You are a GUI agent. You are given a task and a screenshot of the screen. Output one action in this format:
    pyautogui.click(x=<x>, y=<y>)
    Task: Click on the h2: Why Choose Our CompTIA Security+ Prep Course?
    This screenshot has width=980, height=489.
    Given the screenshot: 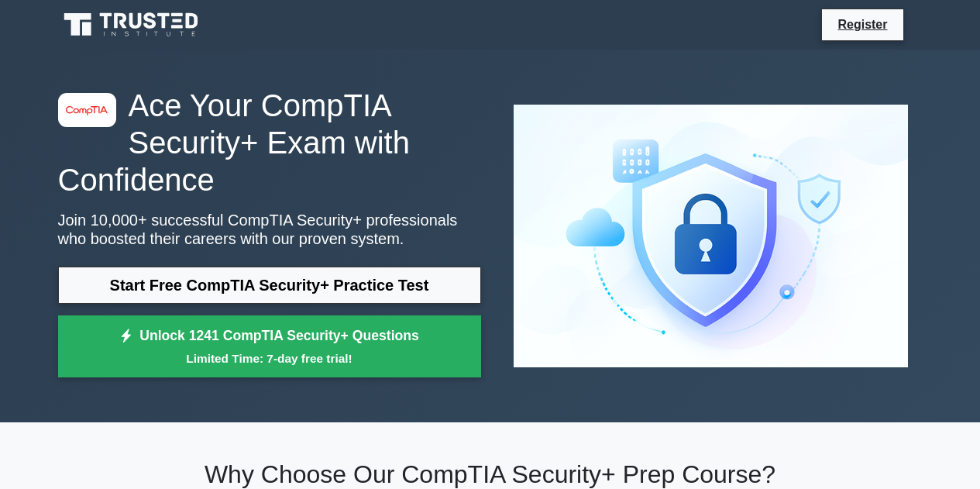 What is the action you would take?
    pyautogui.click(x=490, y=475)
    